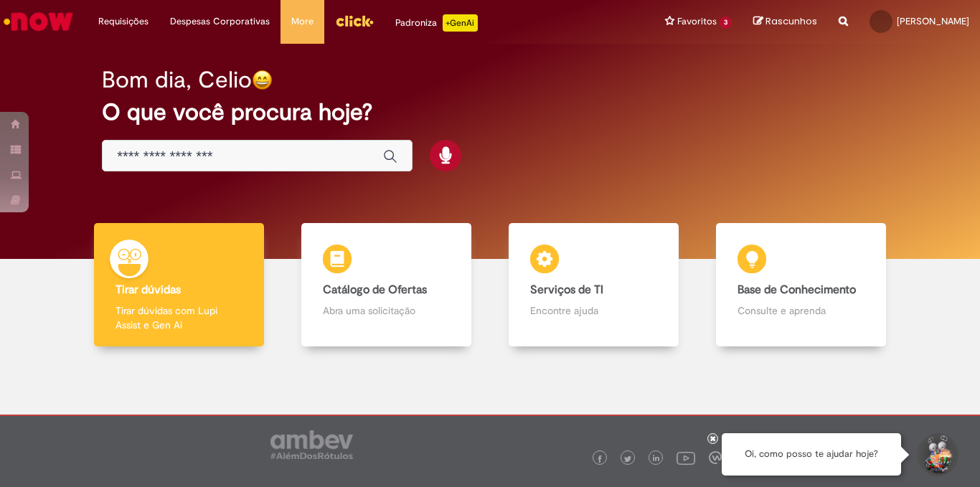 The width and height of the screenshot is (980, 487). I want to click on b: Catálogo de Ofertas, so click(374, 290).